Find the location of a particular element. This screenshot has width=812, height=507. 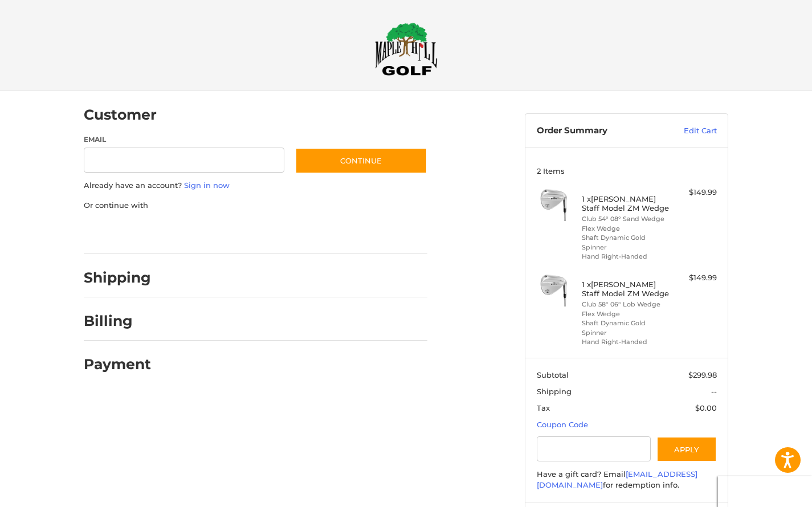

img: Maple Hill Golf is located at coordinates (406, 49).